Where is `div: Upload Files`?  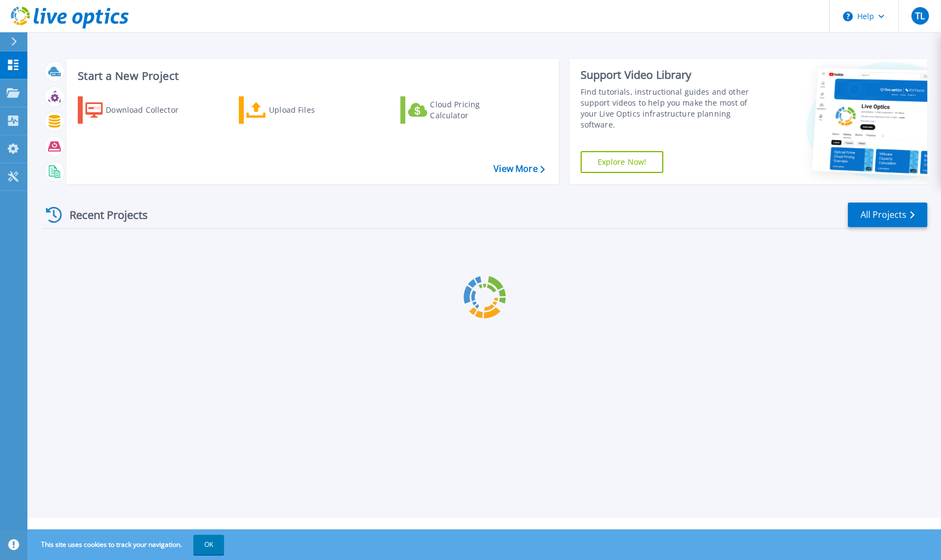 div: Upload Files is located at coordinates (313, 110).